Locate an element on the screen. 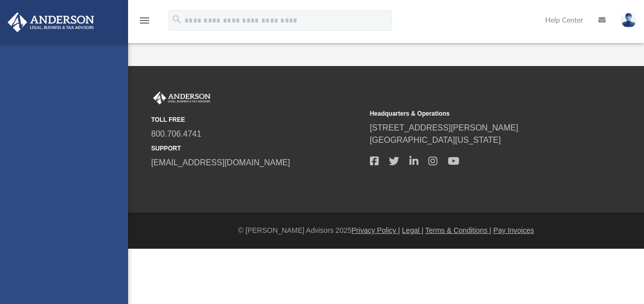  i: search is located at coordinates (177, 20).